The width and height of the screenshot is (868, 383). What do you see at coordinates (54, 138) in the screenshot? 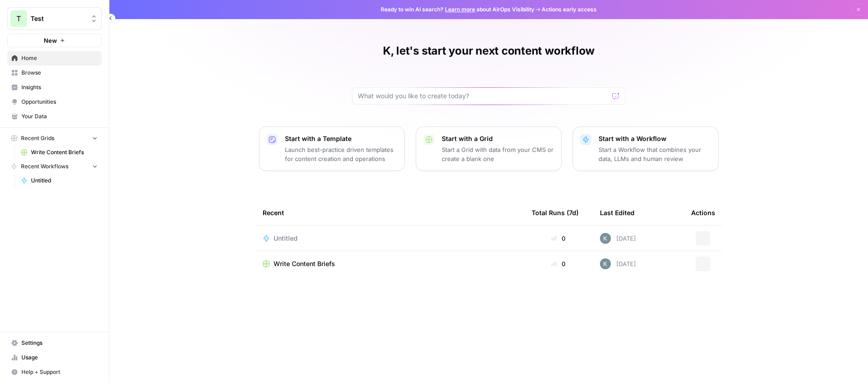
I see `button: Recent Grids` at bounding box center [54, 138].